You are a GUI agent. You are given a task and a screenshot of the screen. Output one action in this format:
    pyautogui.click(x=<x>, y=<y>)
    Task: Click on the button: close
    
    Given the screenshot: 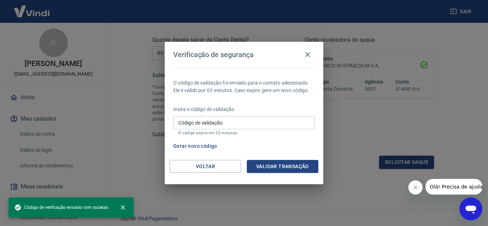 What is the action you would take?
    pyautogui.click(x=123, y=208)
    